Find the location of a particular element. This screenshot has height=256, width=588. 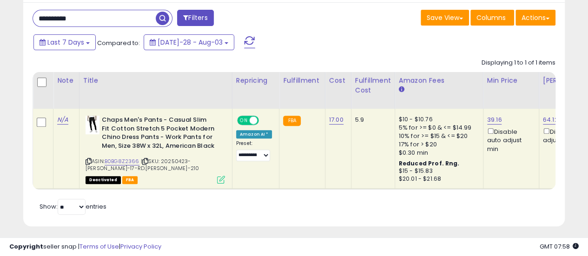

div: Amazon Fees is located at coordinates (439, 80).